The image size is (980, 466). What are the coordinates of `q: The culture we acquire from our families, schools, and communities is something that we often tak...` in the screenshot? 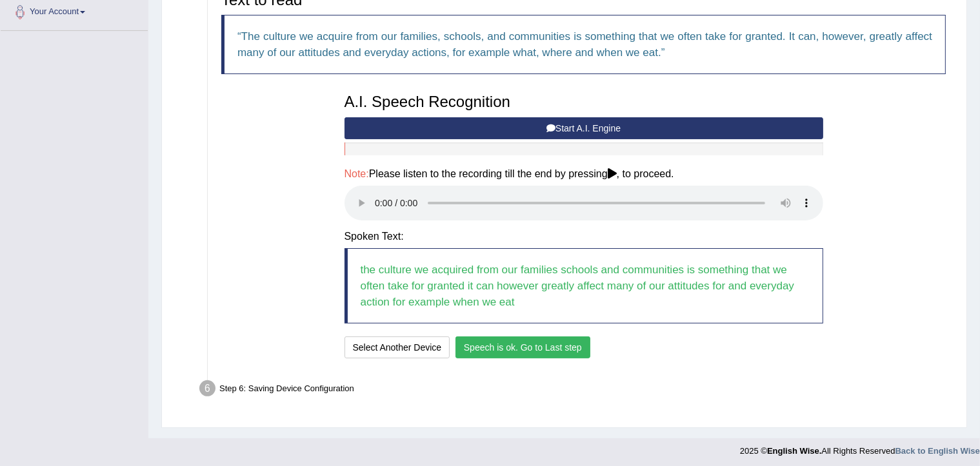 It's located at (584, 44).